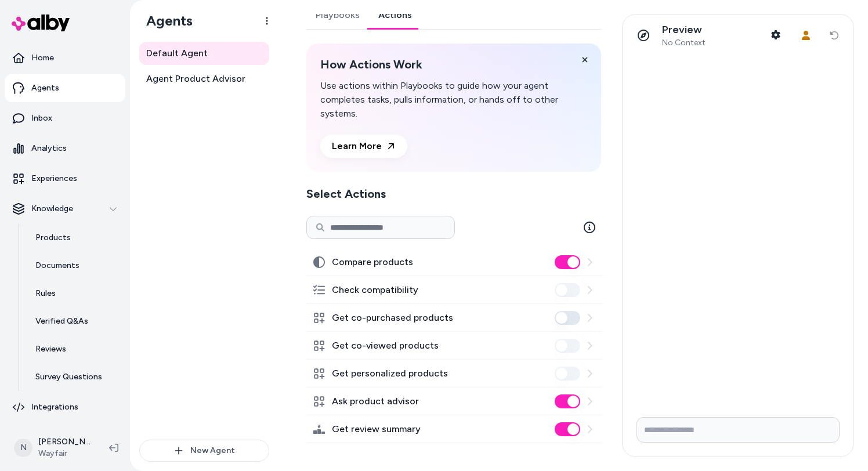  Describe the element at coordinates (74, 377) in the screenshot. I see `a: Survey Questions` at that location.